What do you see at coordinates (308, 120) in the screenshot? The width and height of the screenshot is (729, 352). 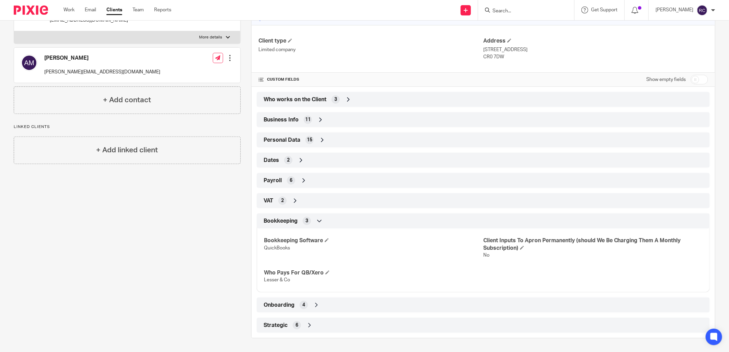 I see `span: 11` at bounding box center [308, 120].